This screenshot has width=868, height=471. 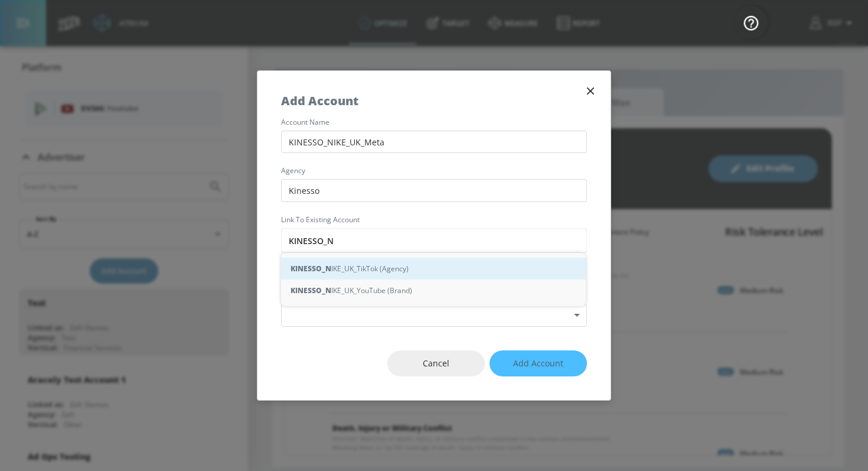 What do you see at coordinates (319, 100) in the screenshot?
I see `h5: Add Account` at bounding box center [319, 100].